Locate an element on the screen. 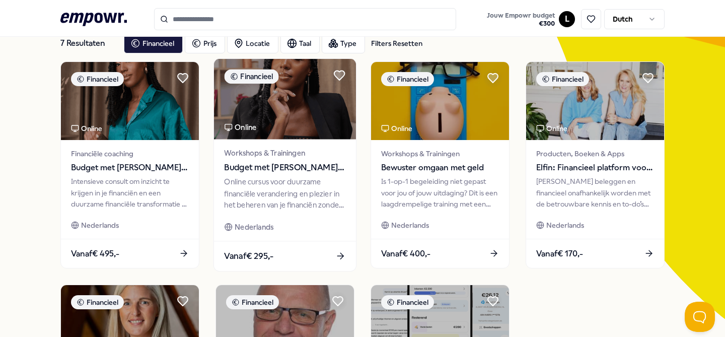 The height and width of the screenshot is (337, 725). span: Producten, Boeken & Apps is located at coordinates (595, 154).